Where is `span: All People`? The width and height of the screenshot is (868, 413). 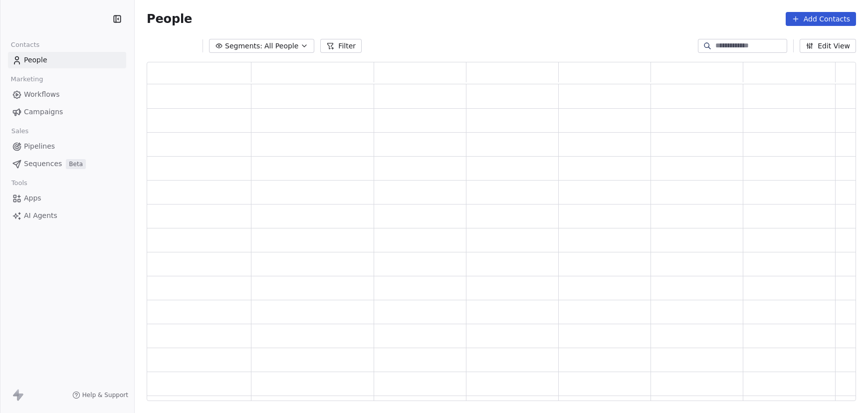
span: All People is located at coordinates (281, 46).